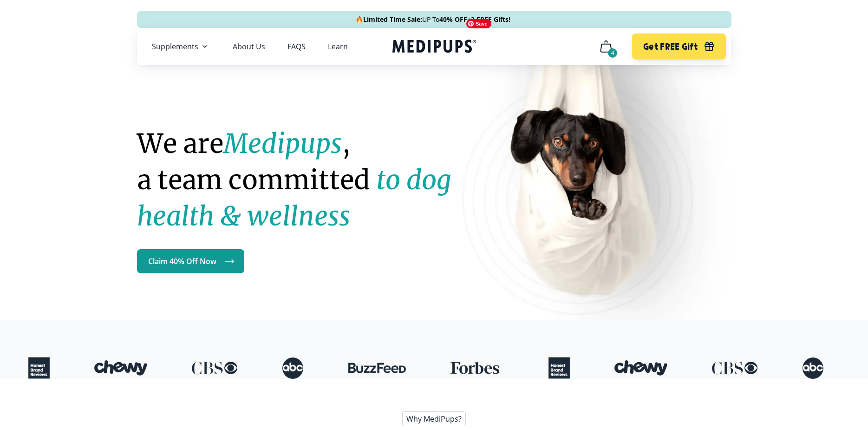 The width and height of the screenshot is (868, 430). I want to click on a: Medipups, so click(434, 47).